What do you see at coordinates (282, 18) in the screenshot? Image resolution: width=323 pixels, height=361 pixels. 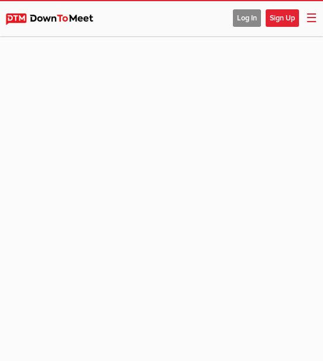 I see `a: Sign Up` at bounding box center [282, 18].